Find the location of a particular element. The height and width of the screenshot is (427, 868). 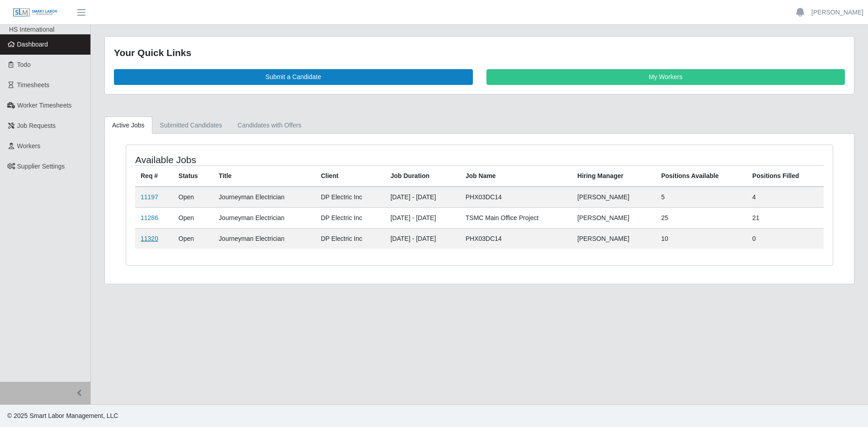

a: Submitted Candidates is located at coordinates (191, 125).